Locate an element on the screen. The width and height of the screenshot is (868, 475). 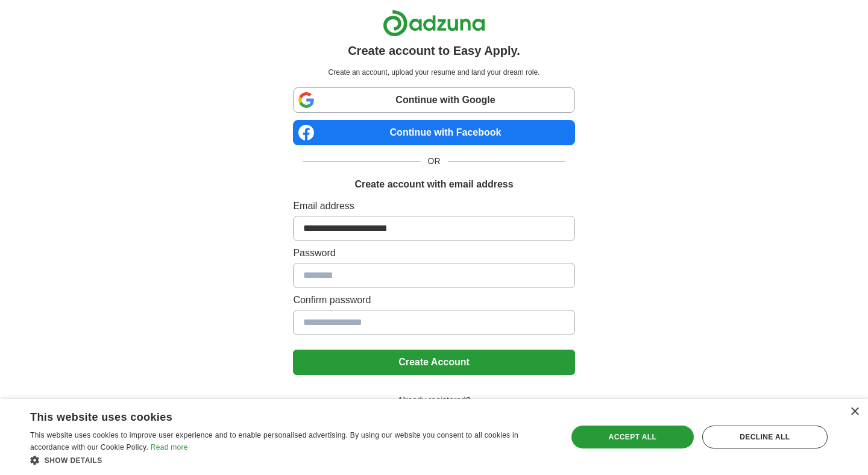
h1: Create account to Easy Apply. is located at coordinates (434, 51).